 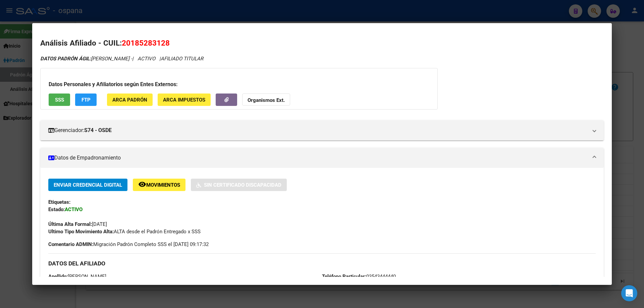 What do you see at coordinates (71, 244) in the screenshot?
I see `strong: Comentario ADMIN:` at bounding box center [71, 244].